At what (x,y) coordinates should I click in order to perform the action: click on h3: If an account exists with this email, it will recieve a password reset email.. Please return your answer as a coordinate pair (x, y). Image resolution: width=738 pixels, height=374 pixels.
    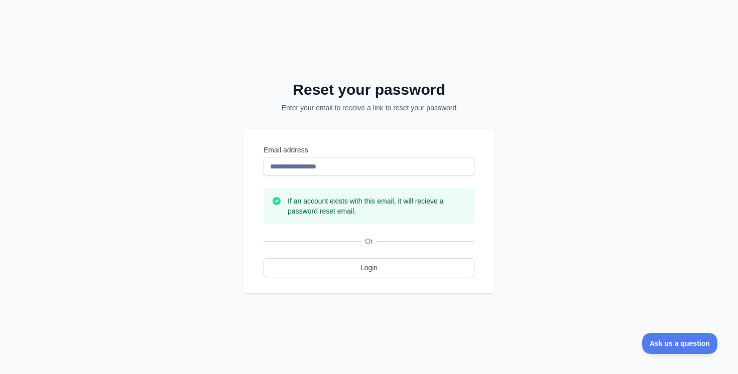
    Looking at the image, I should click on (377, 206).